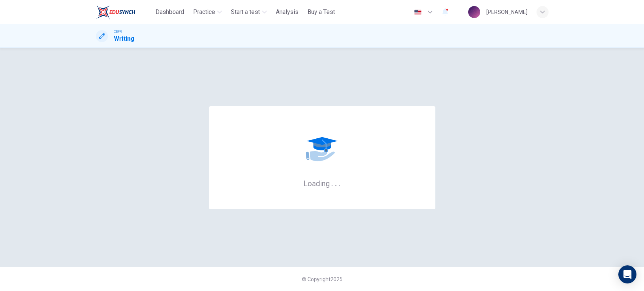 This screenshot has height=291, width=644. I want to click on button: Start a test, so click(249, 12).